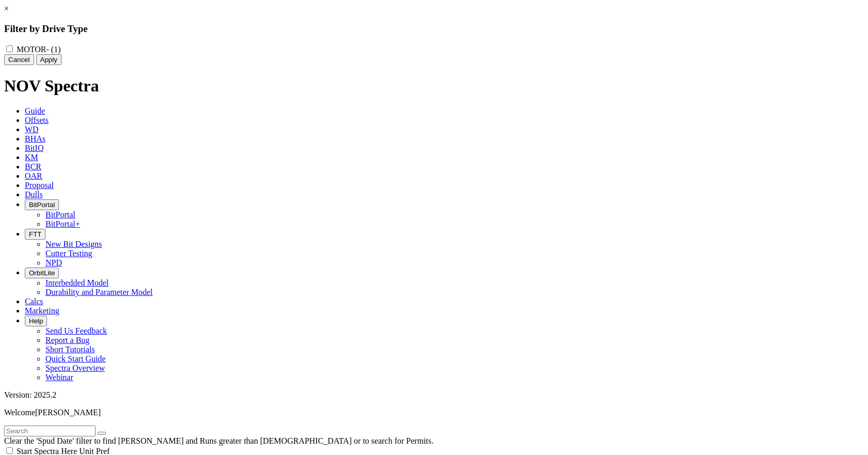 The image size is (868, 455). I want to click on button: Apply, so click(49, 59).